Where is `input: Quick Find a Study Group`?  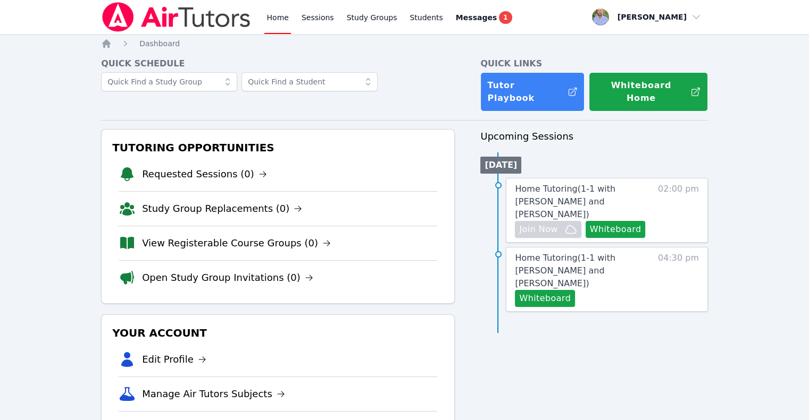
input: Quick Find a Study Group is located at coordinates (169, 82).